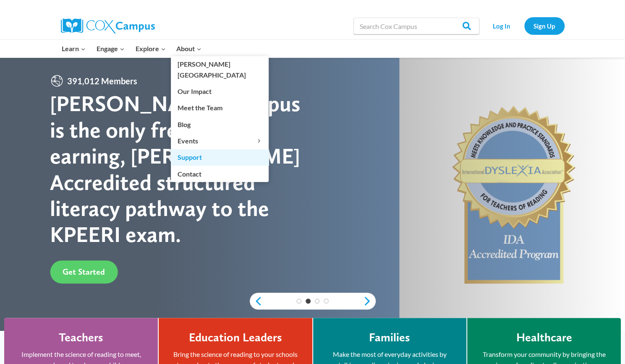  What do you see at coordinates (220, 174) in the screenshot?
I see `a: Contact` at bounding box center [220, 174].